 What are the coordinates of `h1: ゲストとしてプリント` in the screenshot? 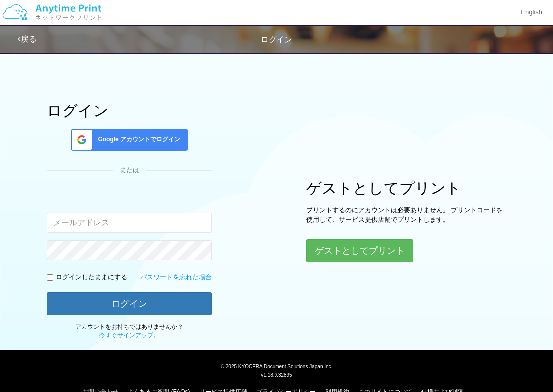 It's located at (406, 188).